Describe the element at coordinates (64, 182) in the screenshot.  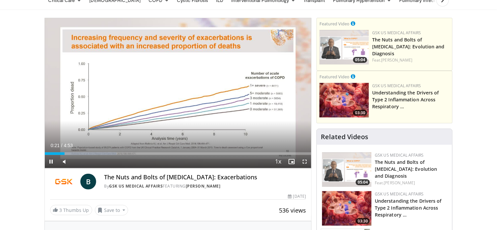
I see `img: GSK US Medical Affairs` at that location.